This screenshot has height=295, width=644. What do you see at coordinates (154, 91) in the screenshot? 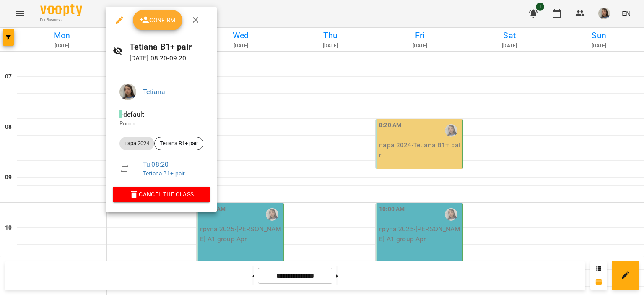
I see `a: Tetiana` at bounding box center [154, 91].